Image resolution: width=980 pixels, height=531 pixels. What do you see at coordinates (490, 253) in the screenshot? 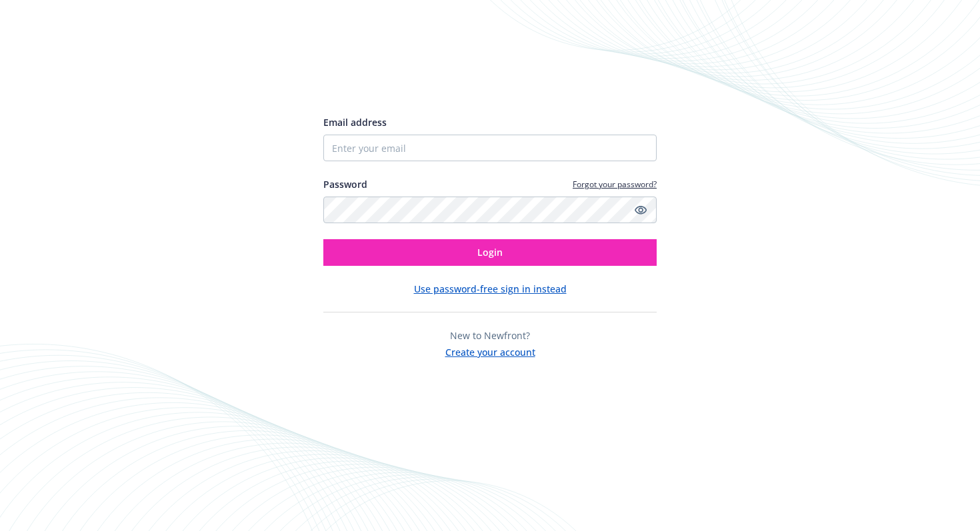
I see `button: Login` at bounding box center [490, 253].